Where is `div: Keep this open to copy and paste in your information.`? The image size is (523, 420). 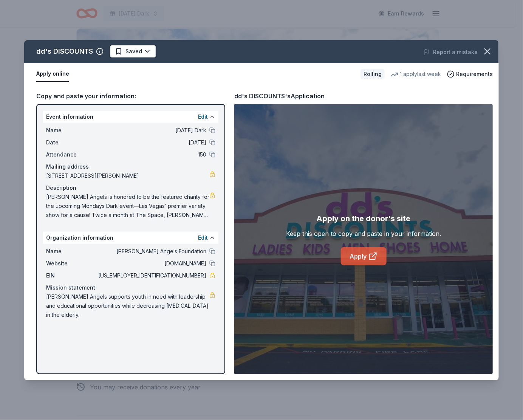 div: Keep this open to copy and paste in your information. is located at coordinates (364, 234).